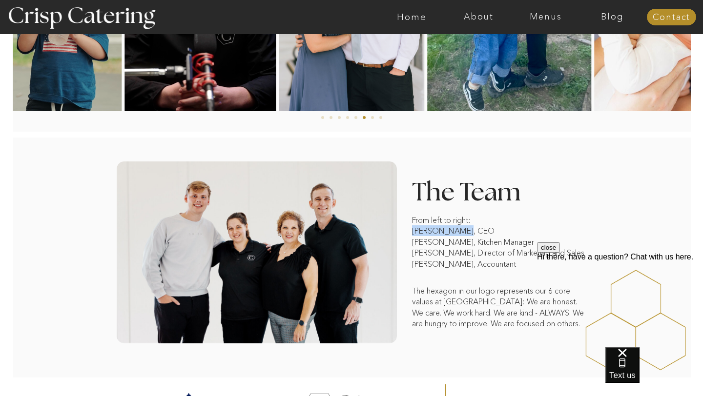 This screenshot has height=396, width=703. Describe the element at coordinates (412, 17) in the screenshot. I see `nav: Home` at that location.